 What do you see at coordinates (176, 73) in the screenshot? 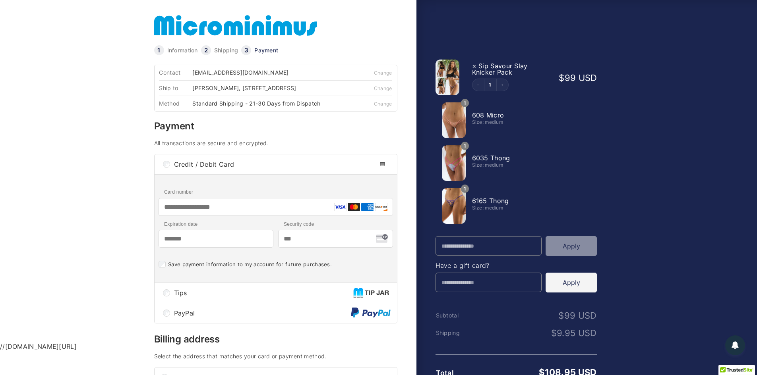
I see `div: Contact` at bounding box center [176, 73].